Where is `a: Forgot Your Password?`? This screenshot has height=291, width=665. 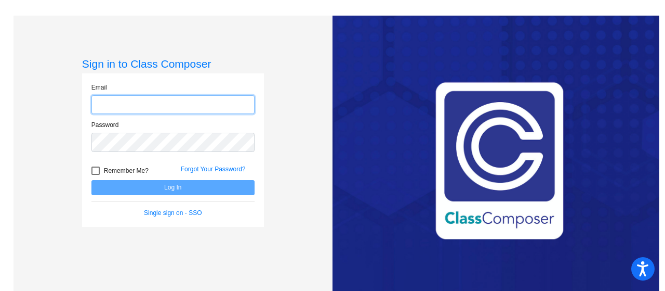
a: Forgot Your Password? is located at coordinates (213, 169).